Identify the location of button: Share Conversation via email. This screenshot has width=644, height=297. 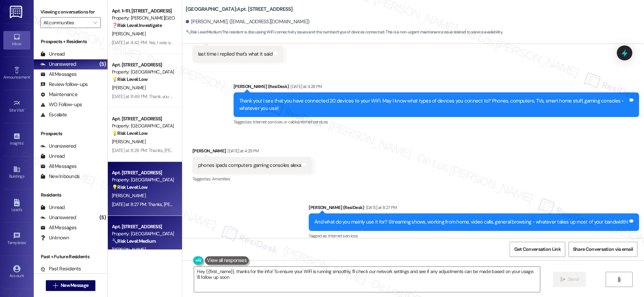
(603, 249).